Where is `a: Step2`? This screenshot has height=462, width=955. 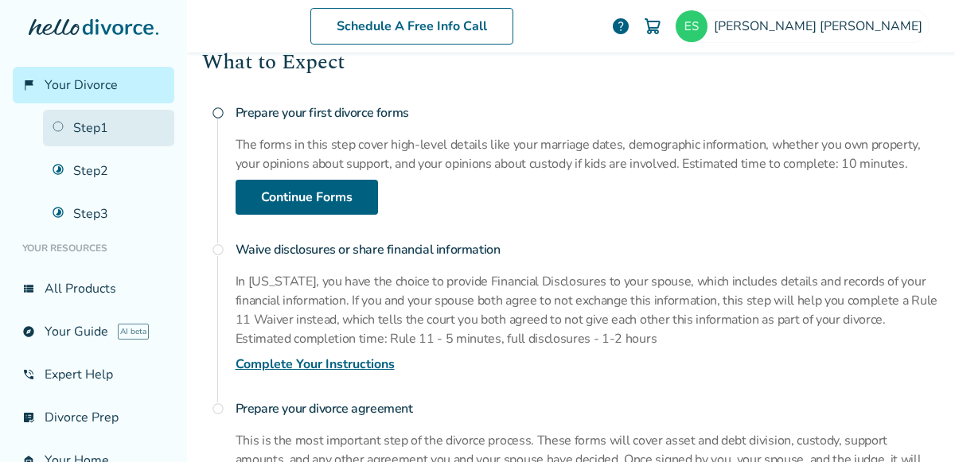
a: Step2 is located at coordinates (108, 171).